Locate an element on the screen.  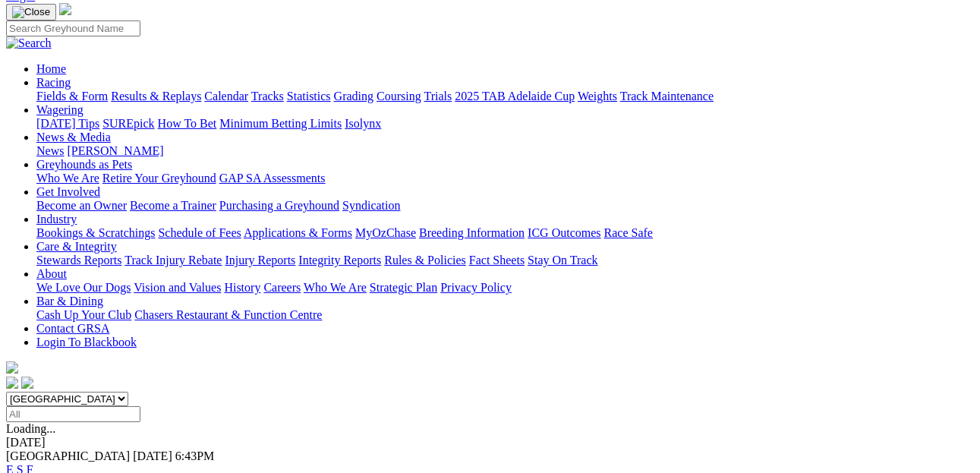
a: Fact Sheets is located at coordinates (496, 259).